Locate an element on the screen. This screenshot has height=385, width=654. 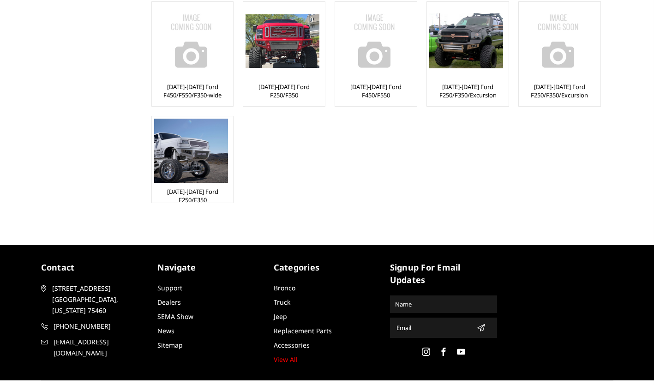
a: SEMA Show is located at coordinates (175, 316).